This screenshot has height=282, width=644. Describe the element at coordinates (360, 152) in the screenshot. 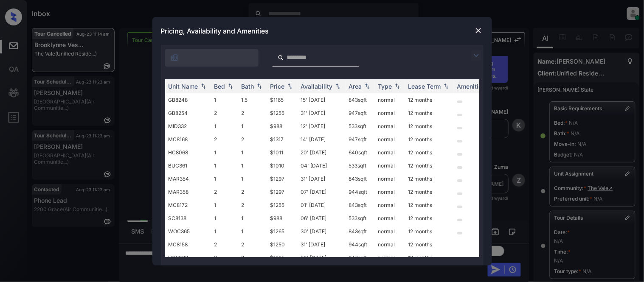

I see `td: 640 sqft` at that location.